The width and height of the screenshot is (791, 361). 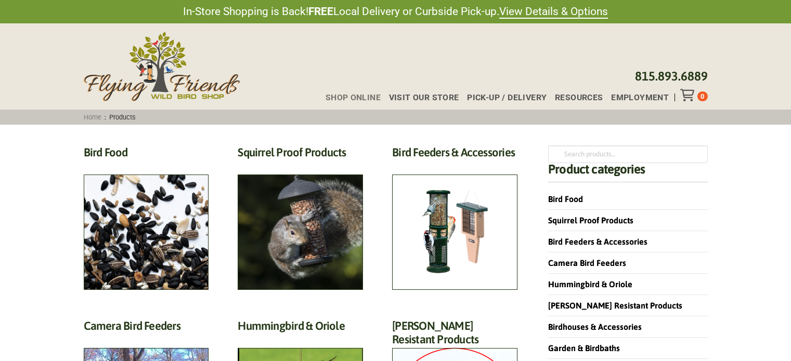 I want to click on a: Visit product category Bird Feeders & Accessories, so click(x=454, y=218).